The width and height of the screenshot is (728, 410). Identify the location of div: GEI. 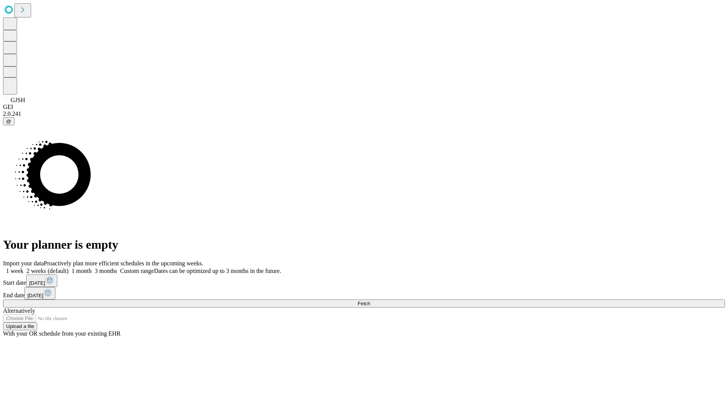
(364, 107).